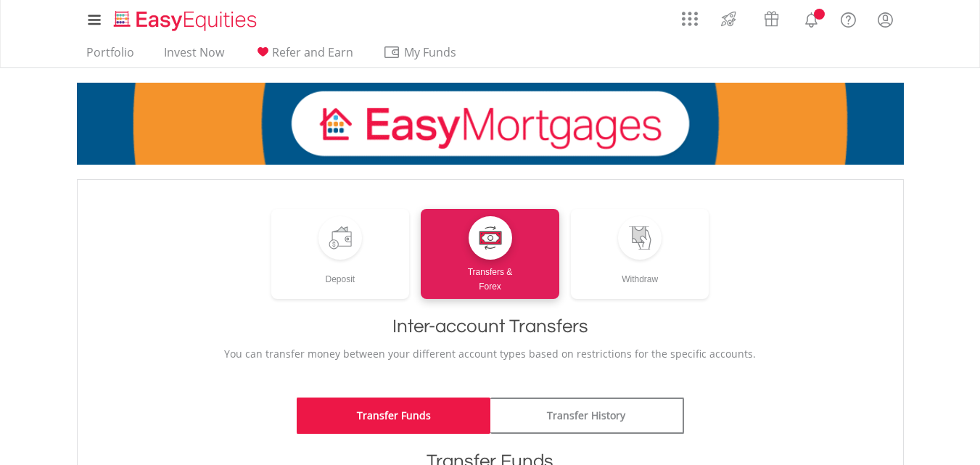 This screenshot has width=980, height=465. What do you see at coordinates (490, 354) in the screenshot?
I see `p: You can transfer money between your different account types based on restrictions for the specifi...` at bounding box center [490, 354].